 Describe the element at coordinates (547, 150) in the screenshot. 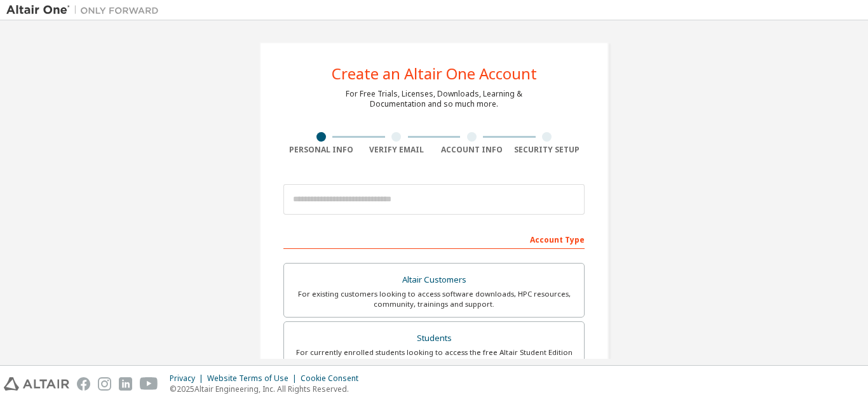

I see `div: Security Setup` at that location.